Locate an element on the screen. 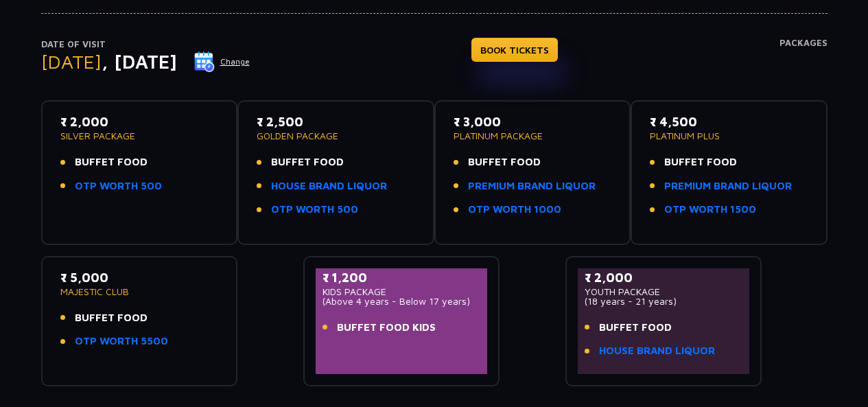  p: ₹ 4,500 is located at coordinates (728, 121).